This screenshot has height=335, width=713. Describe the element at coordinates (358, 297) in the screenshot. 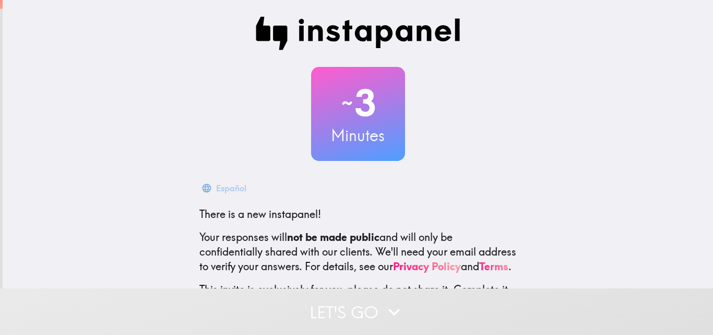

I see `p: This invite is exclusively for you, please do not share it. Complete it soon because spots are li...` at that location.